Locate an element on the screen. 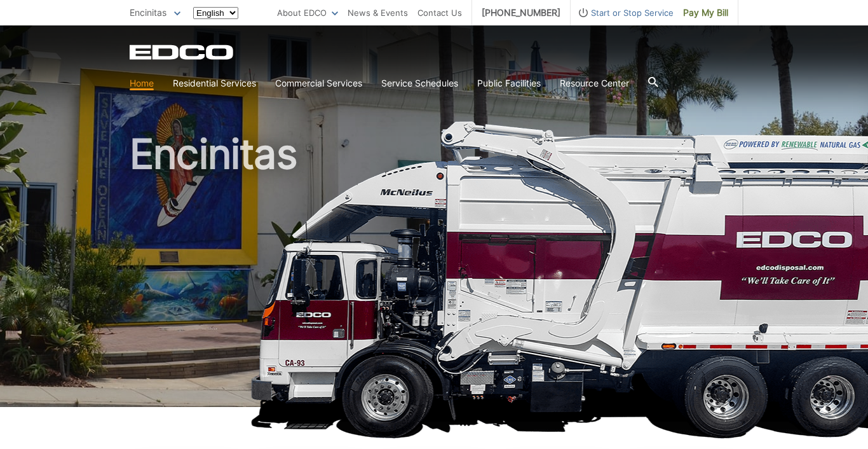 The height and width of the screenshot is (449, 868). a: Residential Services is located at coordinates (215, 84).